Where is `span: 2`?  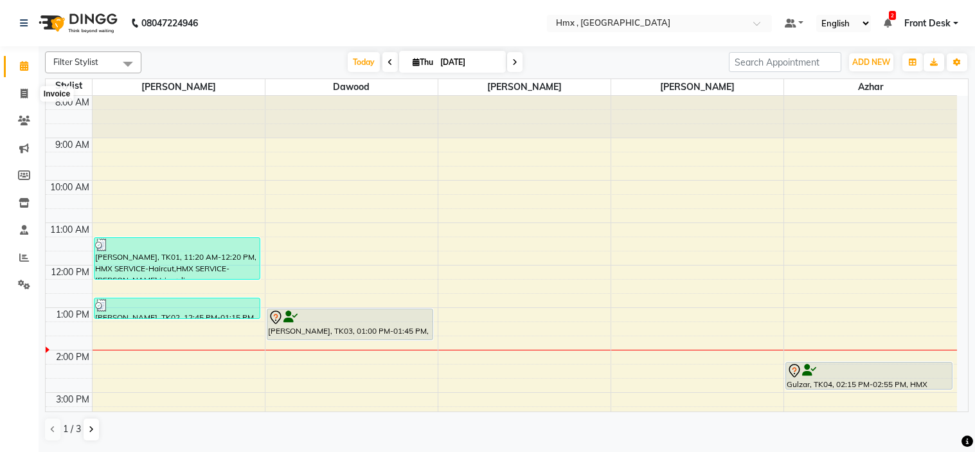
span: 2 is located at coordinates (892, 15).